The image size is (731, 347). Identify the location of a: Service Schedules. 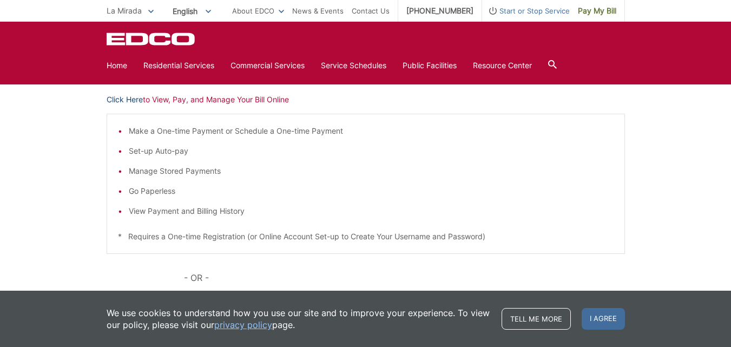
(353, 65).